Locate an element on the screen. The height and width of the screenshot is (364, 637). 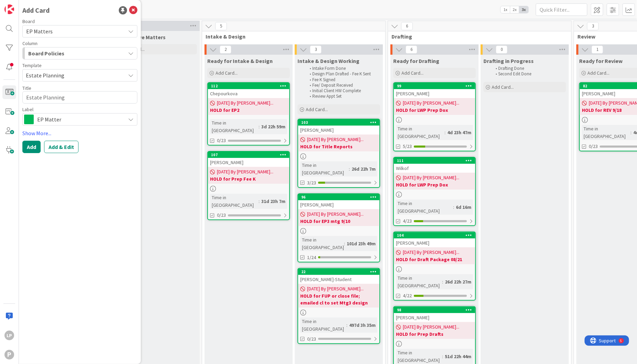
div: 26d 22h 7m is located at coordinates (364, 169).